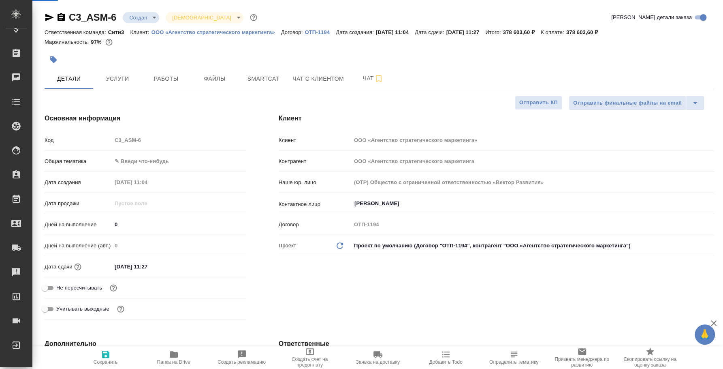 Image resolution: width=723 pixels, height=369 pixels. Describe the element at coordinates (49, 17) in the screenshot. I see `button: Скопировать ссылку для ЯМессенджера` at that location.